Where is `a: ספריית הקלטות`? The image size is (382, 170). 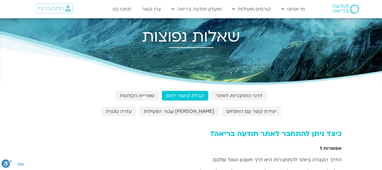
a: ספריית הקלטות is located at coordinates (137, 96).